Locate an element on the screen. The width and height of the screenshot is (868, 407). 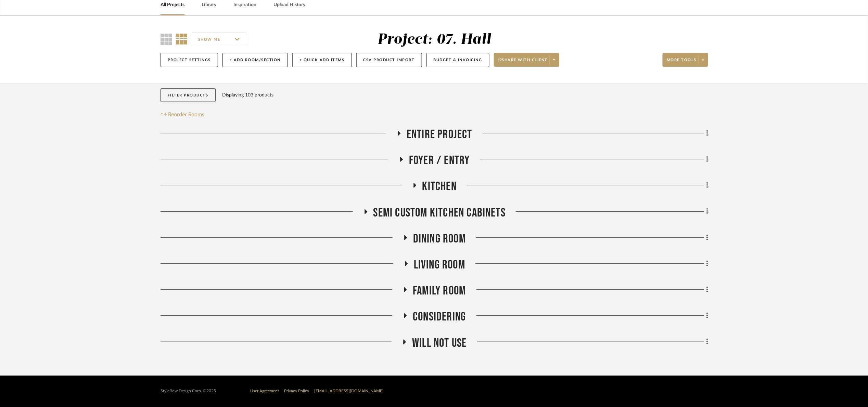
span: More tools is located at coordinates (682, 63).